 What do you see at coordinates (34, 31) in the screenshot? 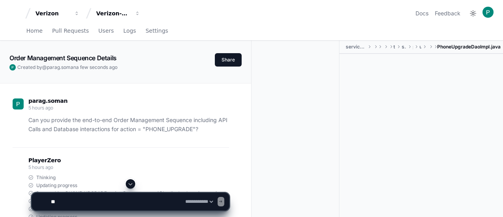
I see `span: Home` at bounding box center [34, 31].